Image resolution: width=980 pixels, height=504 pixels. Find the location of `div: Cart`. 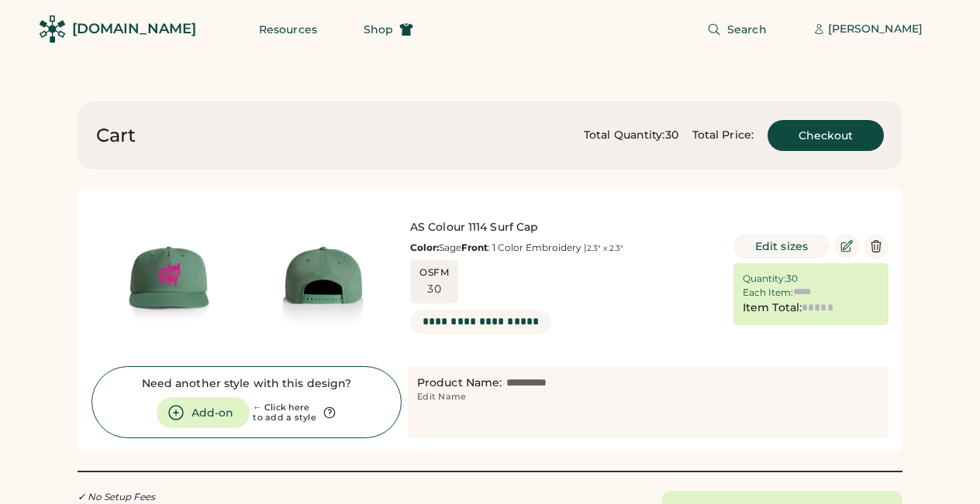

div: Cart is located at coordinates (116, 135).